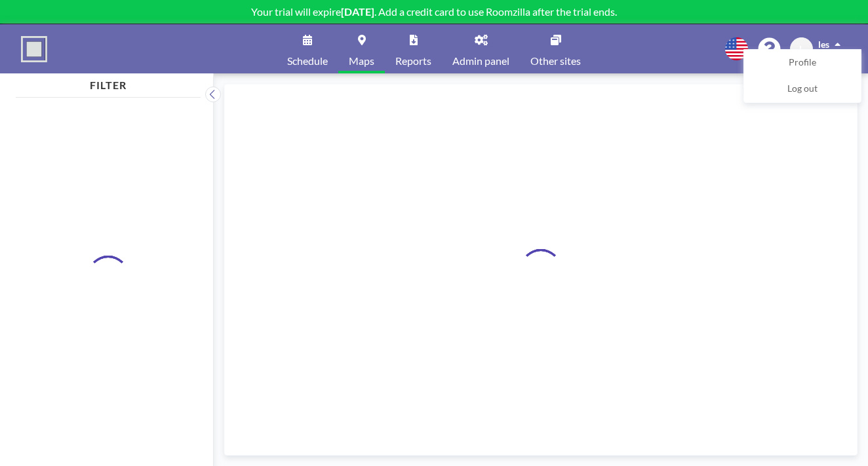 This screenshot has height=466, width=868. I want to click on a: Schedule, so click(308, 48).